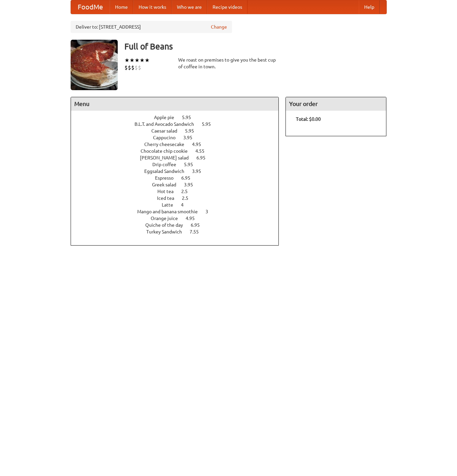 The height and width of the screenshot is (476, 457). I want to click on a: Apple pie 5.95, so click(178, 117).